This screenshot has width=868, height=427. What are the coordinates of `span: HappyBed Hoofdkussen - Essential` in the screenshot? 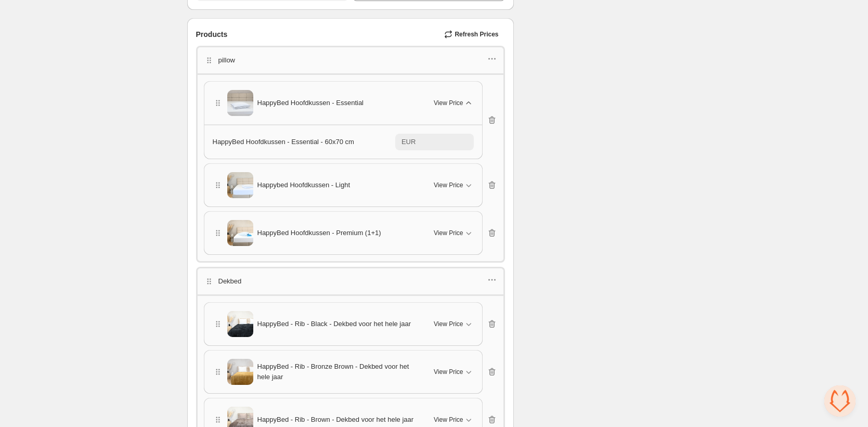 It's located at (310, 103).